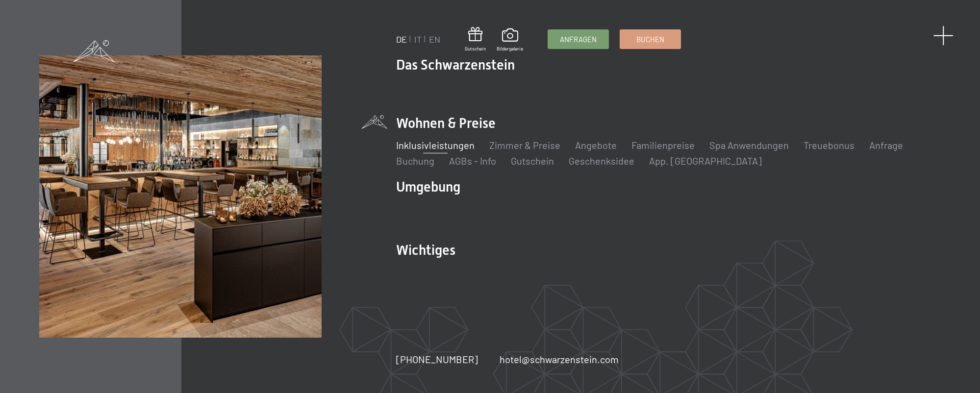 The height and width of the screenshot is (393, 980). I want to click on a: hotel@schwarzenstein.com, so click(559, 359).